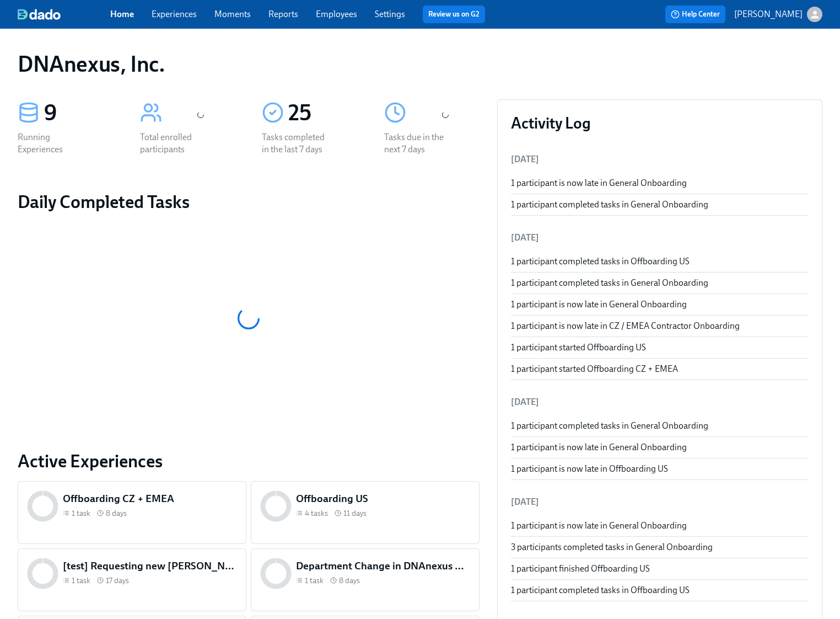 The width and height of the screenshot is (840, 619). I want to click on a: Offboarding US4 tasks 11 days, so click(365, 513).